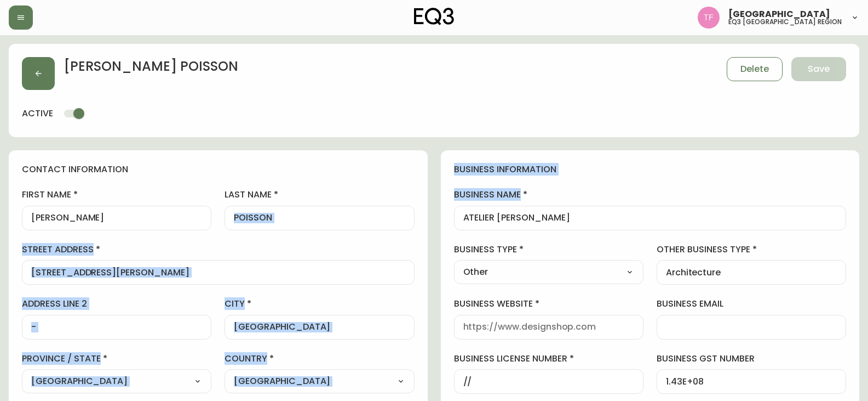  What do you see at coordinates (117, 195) in the screenshot?
I see `label: first name` at bounding box center [117, 195].